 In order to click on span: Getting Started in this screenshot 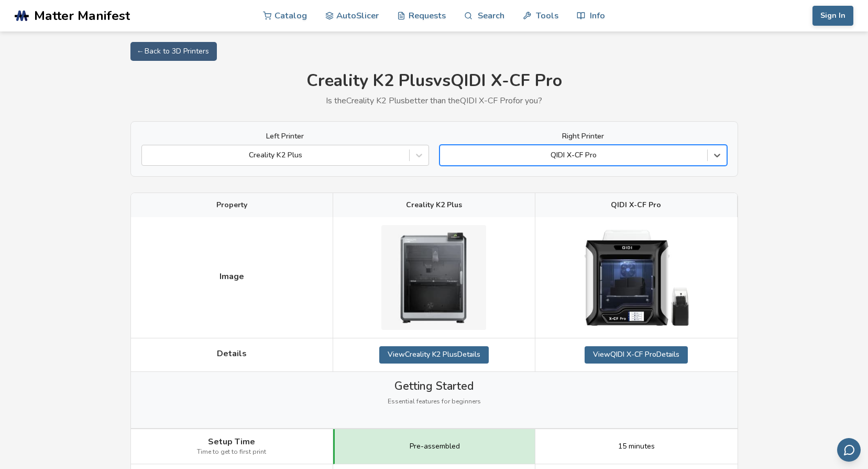, I will do `click(434, 386)`.